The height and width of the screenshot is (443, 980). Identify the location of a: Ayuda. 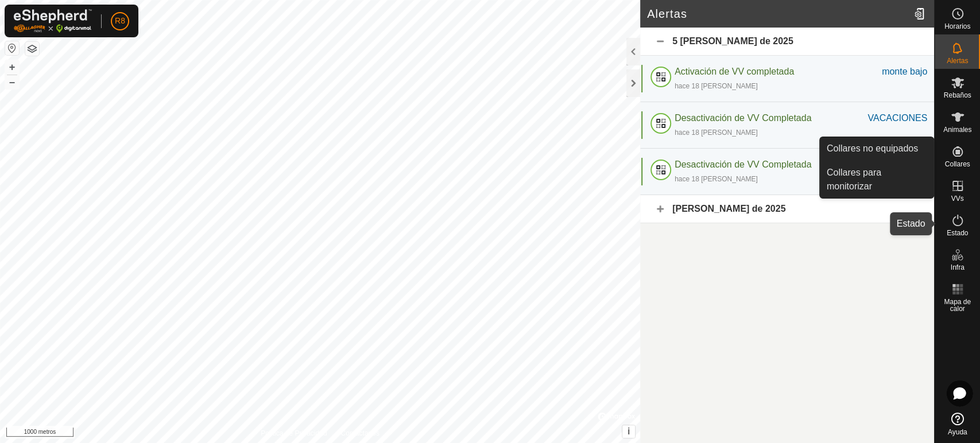
(957, 424).